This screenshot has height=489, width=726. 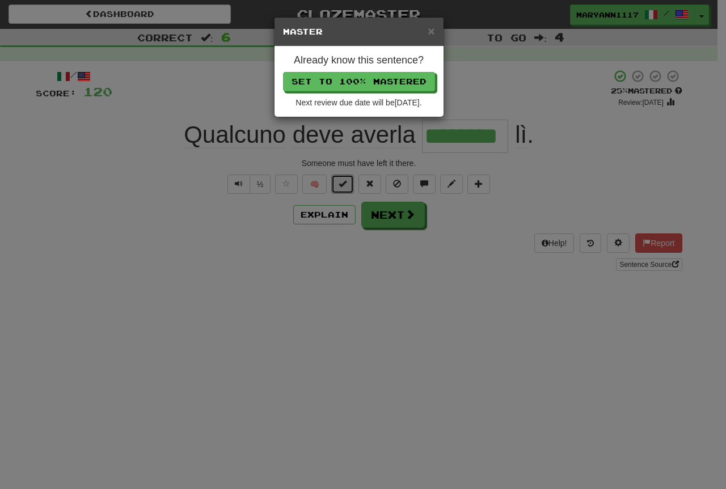 I want to click on button: Set to 100% Mastered, so click(x=359, y=82).